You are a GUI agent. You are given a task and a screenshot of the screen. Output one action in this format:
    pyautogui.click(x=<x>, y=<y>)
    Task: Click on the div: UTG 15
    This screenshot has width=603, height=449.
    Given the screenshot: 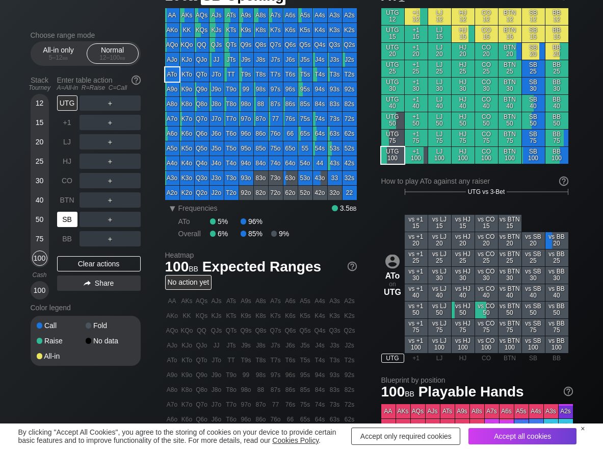 What is the action you would take?
    pyautogui.click(x=393, y=34)
    